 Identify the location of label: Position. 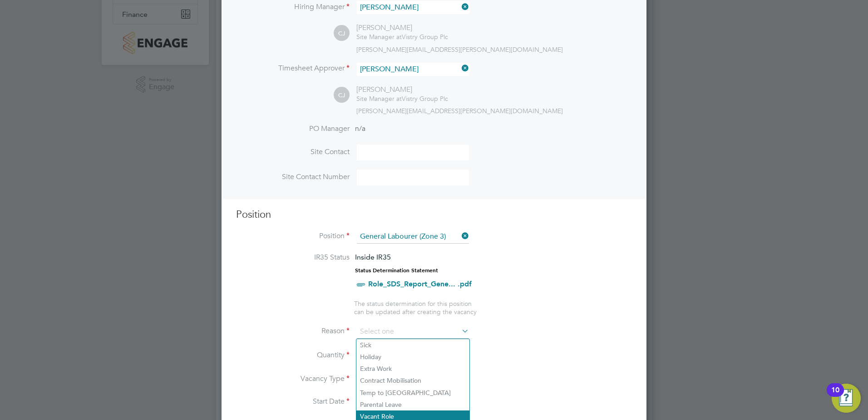
(293, 236).